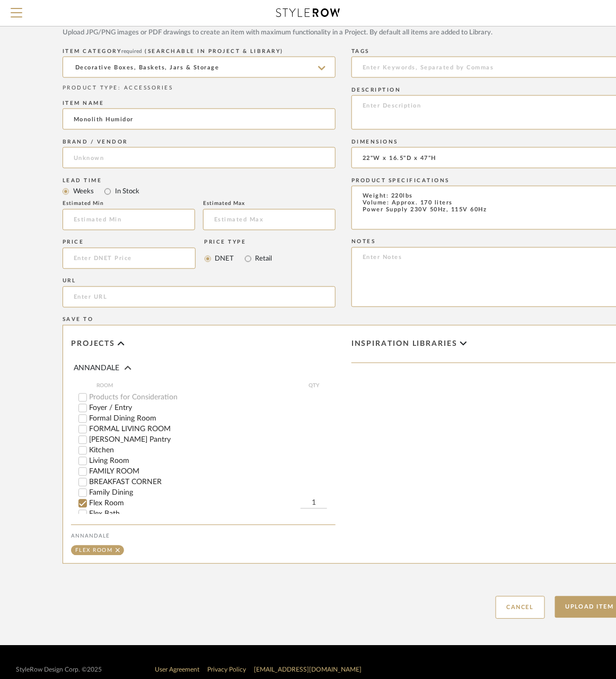 This screenshot has height=679, width=616. Describe the element at coordinates (212, 409) in the screenshot. I see `label: Foyer / Entry` at that location.